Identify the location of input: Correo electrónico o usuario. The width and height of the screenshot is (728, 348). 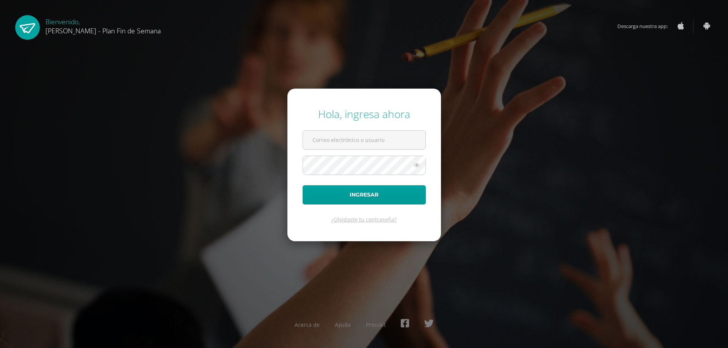
(364, 140).